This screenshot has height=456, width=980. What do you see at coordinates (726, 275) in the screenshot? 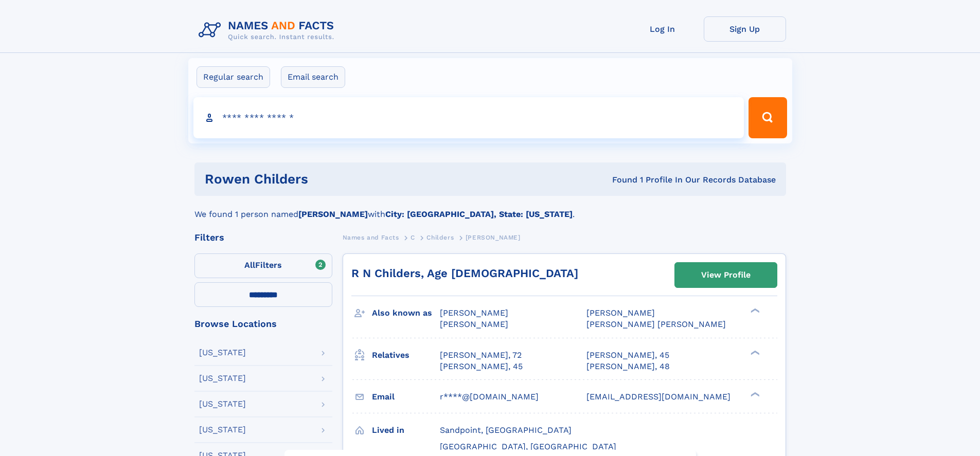
I see `div: View Profile` at bounding box center [726, 275].